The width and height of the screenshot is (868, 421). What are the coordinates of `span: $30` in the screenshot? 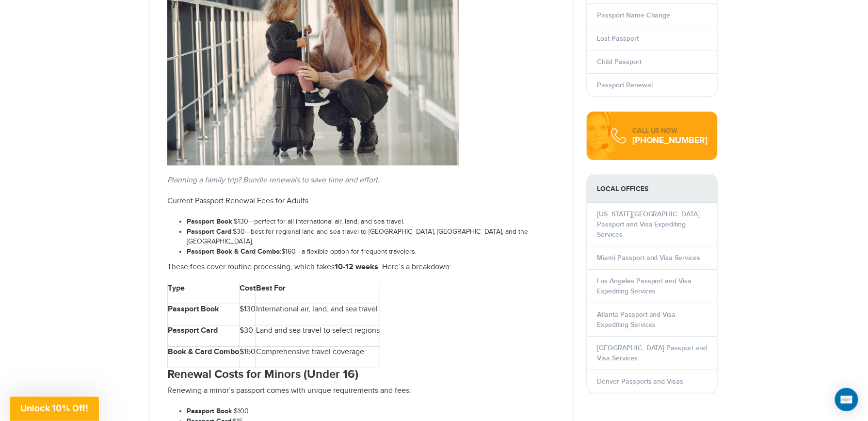 It's located at (246, 330).